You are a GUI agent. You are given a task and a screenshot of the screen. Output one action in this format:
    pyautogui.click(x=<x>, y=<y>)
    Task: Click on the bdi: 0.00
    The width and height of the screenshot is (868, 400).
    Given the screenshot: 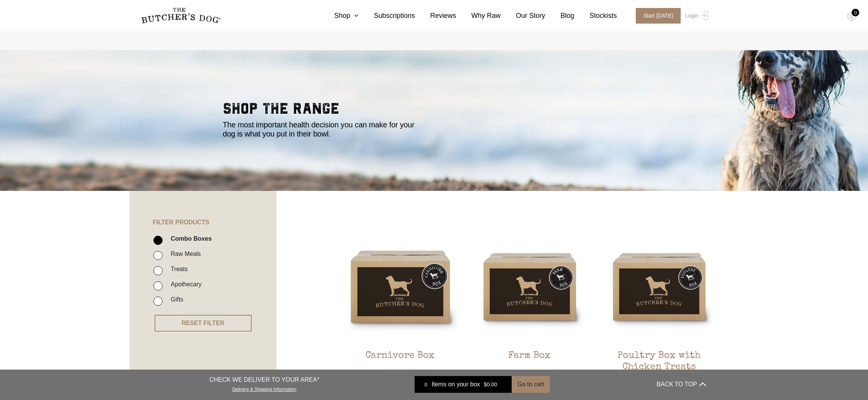 What is the action you would take?
    pyautogui.click(x=490, y=385)
    